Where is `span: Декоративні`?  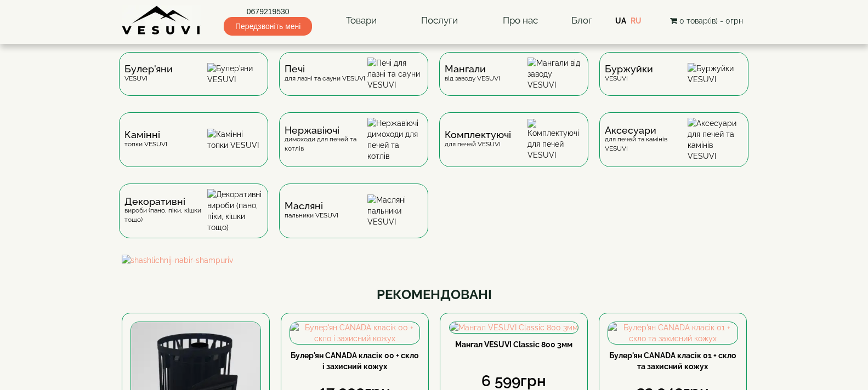
span: Декоративні is located at coordinates (165, 201).